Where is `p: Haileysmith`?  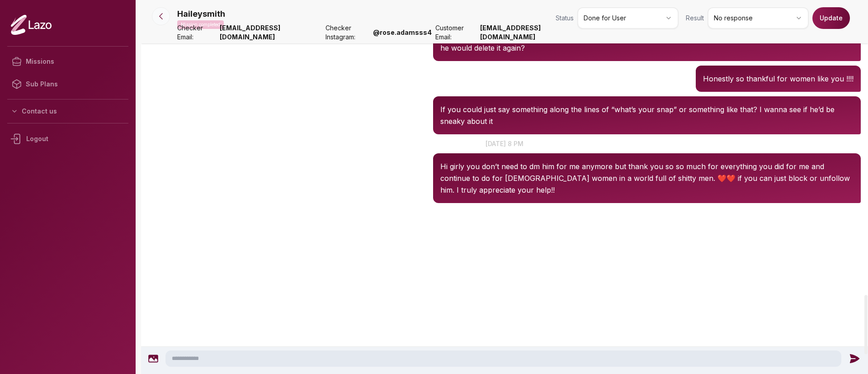
p: Haileysmith is located at coordinates (201, 14).